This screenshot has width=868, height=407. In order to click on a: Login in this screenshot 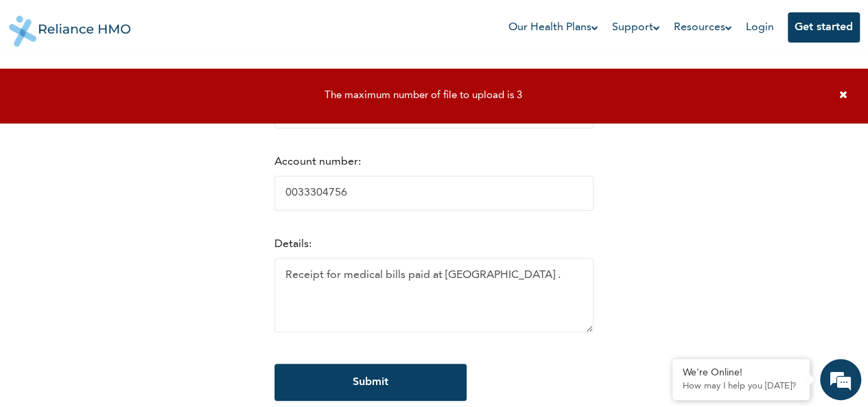, I will do `click(759, 27)`.